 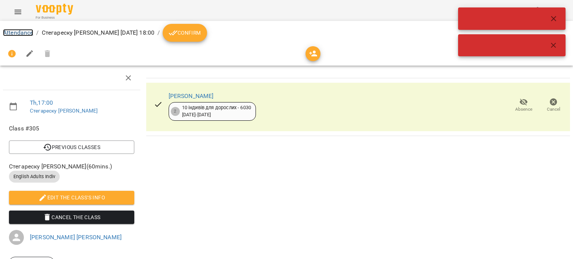 I want to click on button: Cancel, so click(x=554, y=106).